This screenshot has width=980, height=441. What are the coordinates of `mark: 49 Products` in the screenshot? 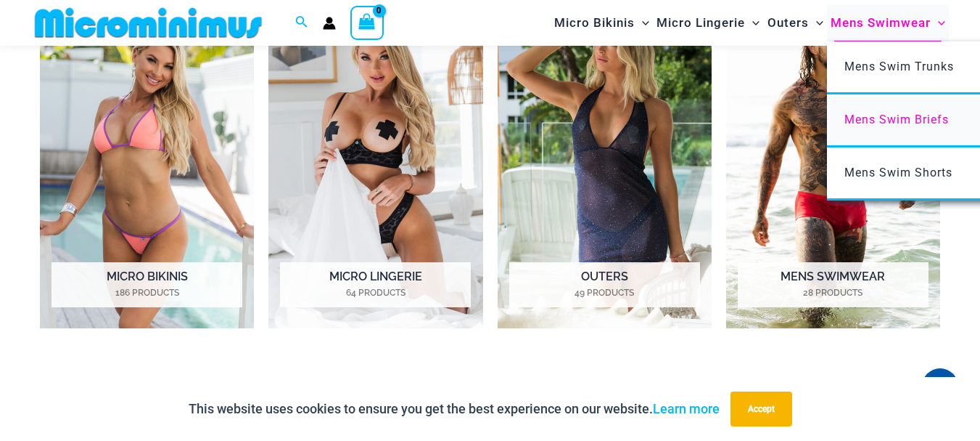 It's located at (604, 293).